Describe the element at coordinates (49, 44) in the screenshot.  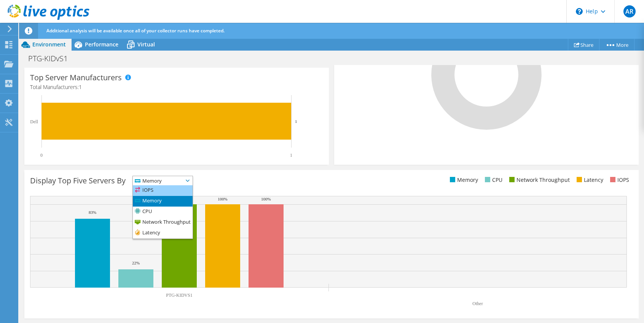
I see `span: Environment` at that location.